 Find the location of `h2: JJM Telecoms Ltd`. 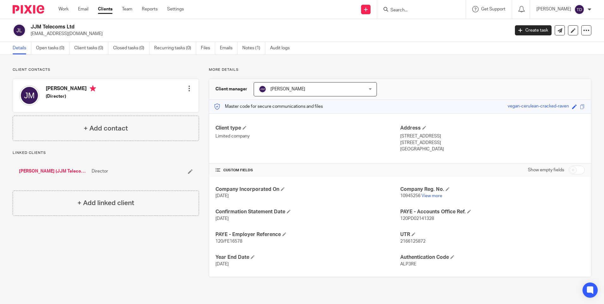

h2: JJM Telecoms Ltd is located at coordinates (220, 27).